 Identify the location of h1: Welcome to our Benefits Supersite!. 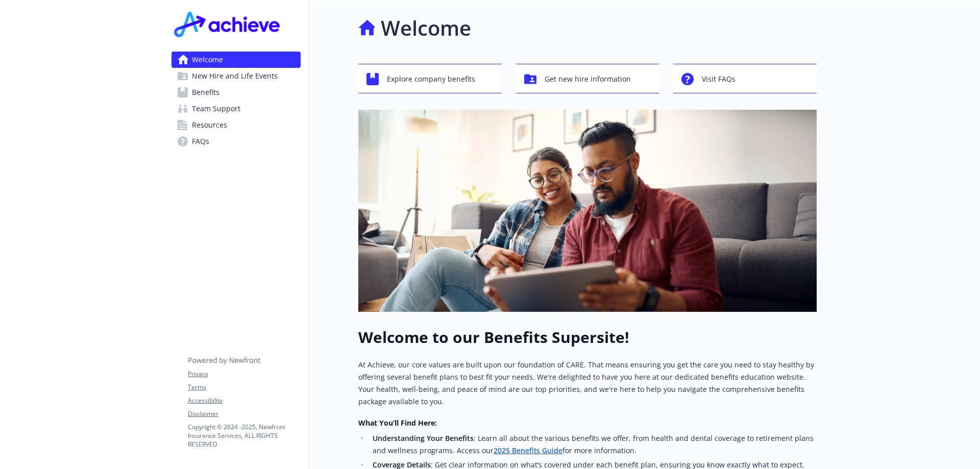
(588, 337).